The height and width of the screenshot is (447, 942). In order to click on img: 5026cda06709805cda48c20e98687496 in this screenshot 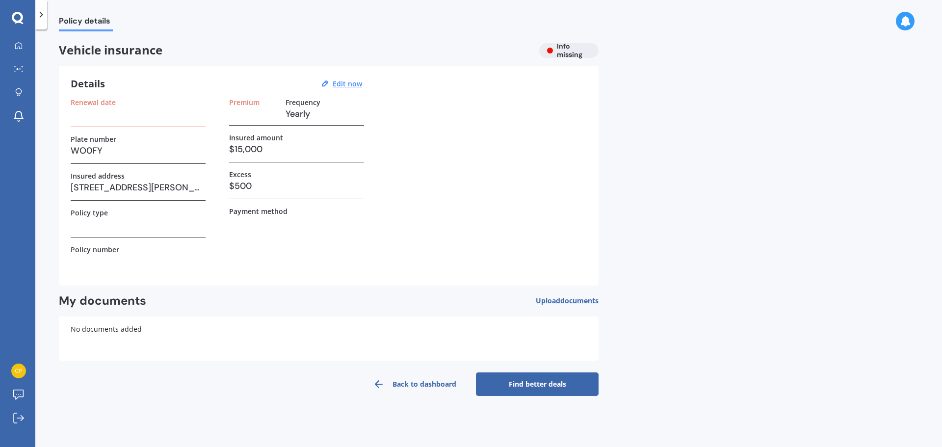, I will do `click(19, 371)`.